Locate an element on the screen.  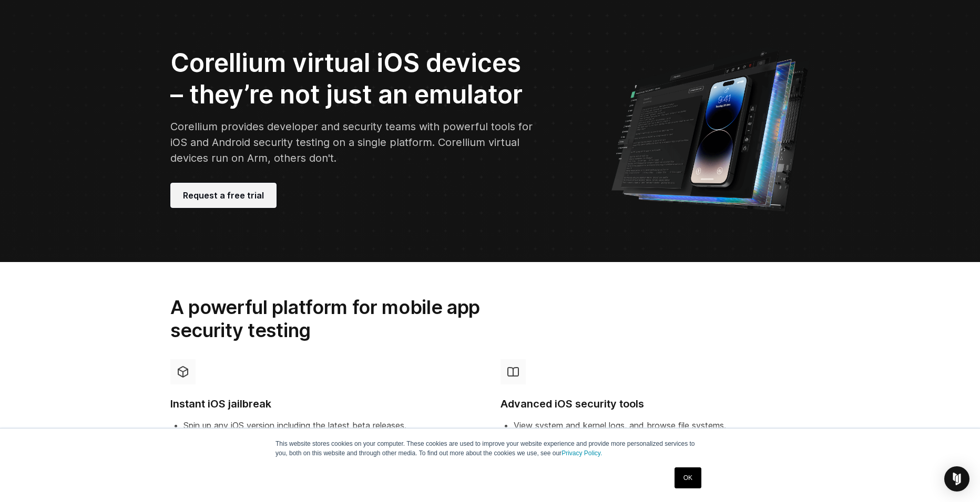
h2: A powerful platform for mobile app security testing is located at coordinates (350, 319).